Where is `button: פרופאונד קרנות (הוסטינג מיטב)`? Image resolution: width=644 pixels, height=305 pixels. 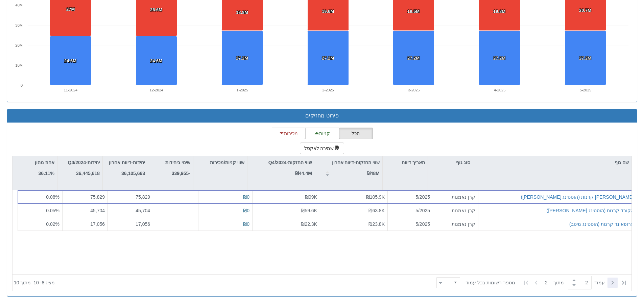
button: פרופאונד קרנות (הוסטינג מיטב) is located at coordinates (602, 224).